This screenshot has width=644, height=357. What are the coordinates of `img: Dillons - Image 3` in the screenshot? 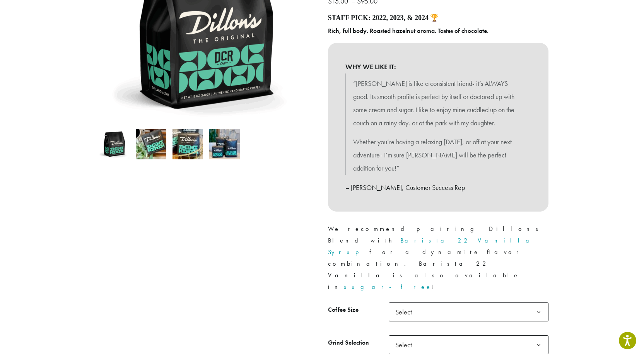 It's located at (188, 144).